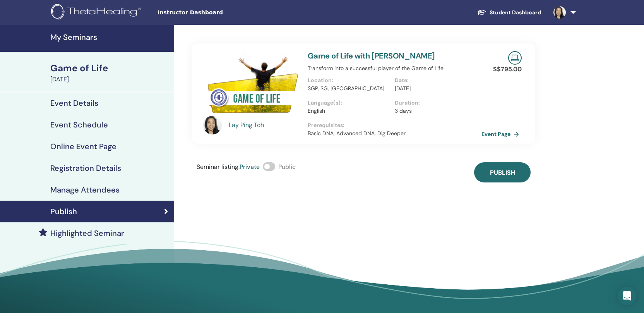 The height and width of the screenshot is (313, 644). Describe the element at coordinates (627, 296) in the screenshot. I see `div: Open Intercom Messenger` at that location.